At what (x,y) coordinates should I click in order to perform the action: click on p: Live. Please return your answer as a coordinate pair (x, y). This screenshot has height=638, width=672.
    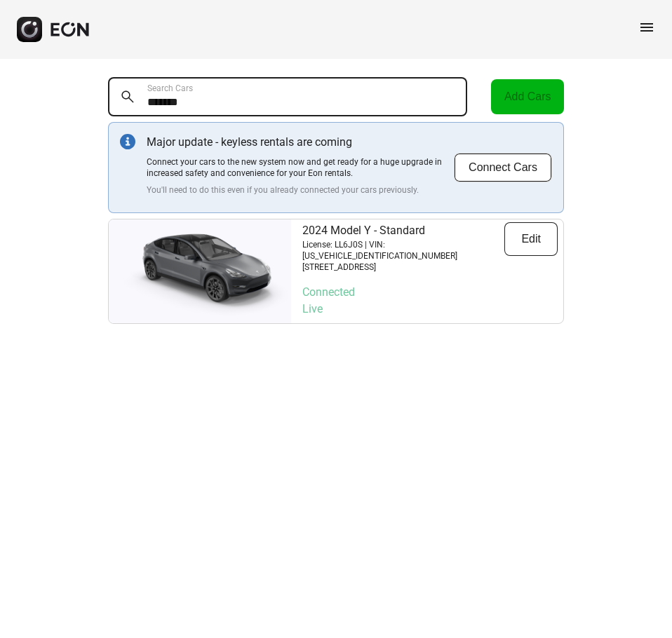
    Looking at the image, I should click on (430, 309).